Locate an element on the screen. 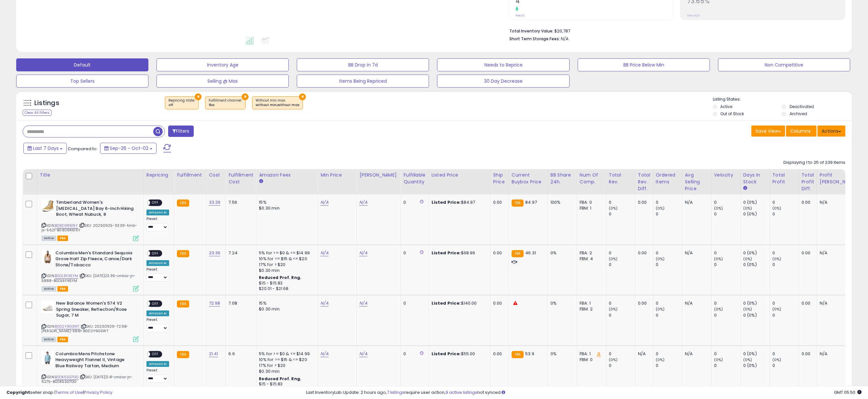 This screenshot has height=399, width=868. div: $55.00 is located at coordinates (458, 354).